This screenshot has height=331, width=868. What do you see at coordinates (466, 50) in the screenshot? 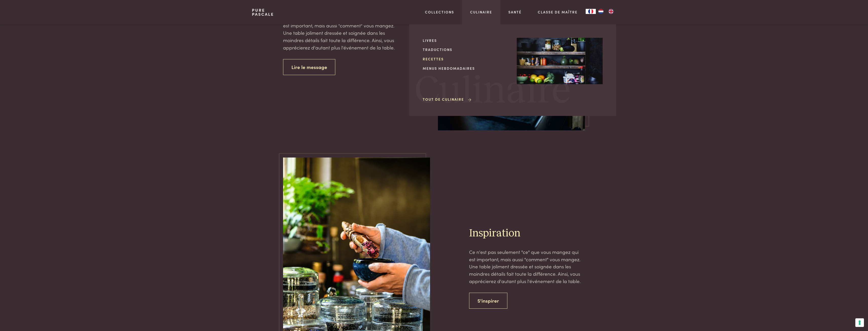
I see `a: Traductions` at bounding box center [466, 50].